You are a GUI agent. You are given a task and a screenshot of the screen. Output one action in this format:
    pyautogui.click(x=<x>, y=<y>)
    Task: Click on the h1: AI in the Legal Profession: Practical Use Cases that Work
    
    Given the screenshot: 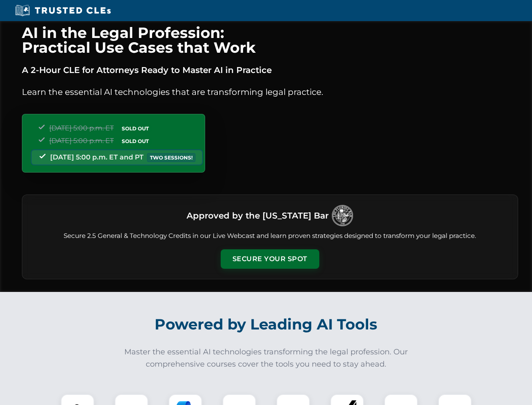 What is the action you would take?
    pyautogui.click(x=270, y=40)
    